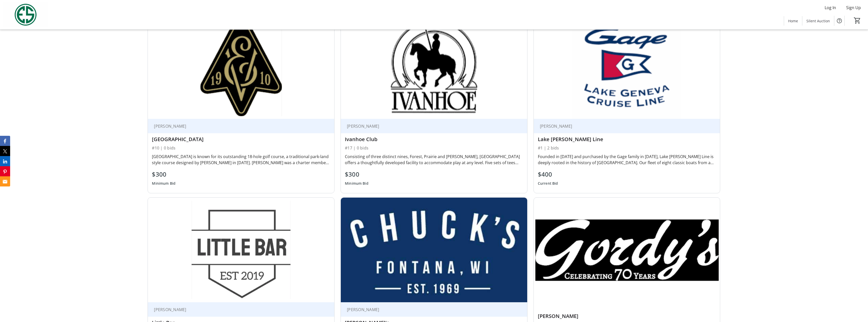  Describe the element at coordinates (857, 21) in the screenshot. I see `button: Cart` at that location.